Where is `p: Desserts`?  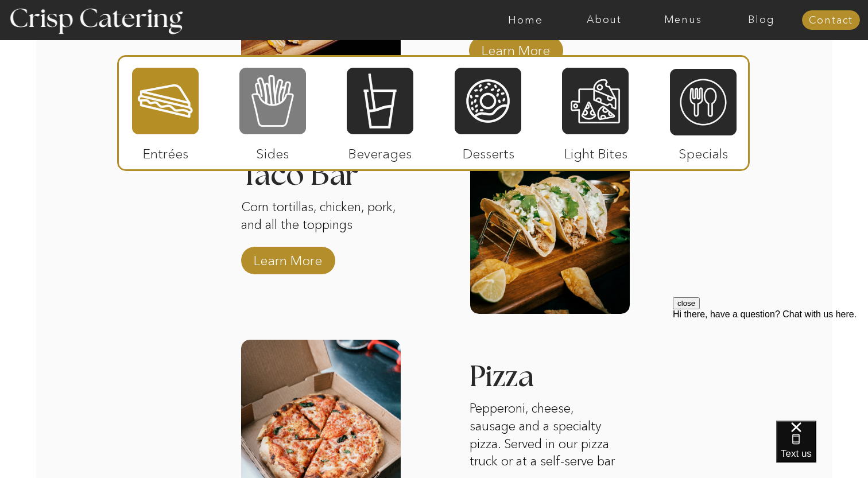
p: Desserts is located at coordinates (488, 151).